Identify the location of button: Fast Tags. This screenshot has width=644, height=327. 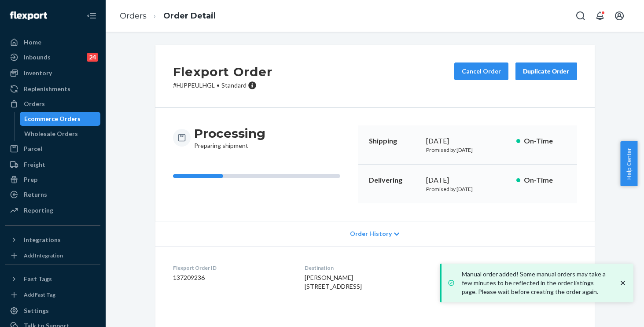
(53, 279).